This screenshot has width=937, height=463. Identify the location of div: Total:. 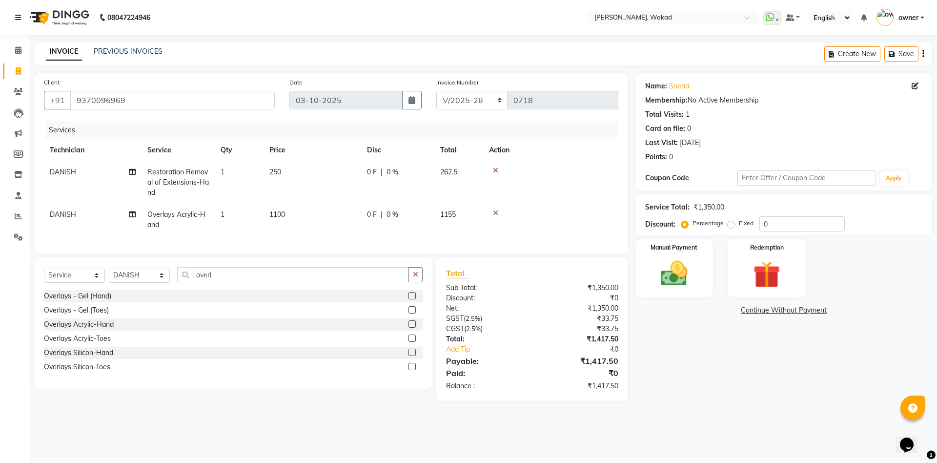
(485, 339).